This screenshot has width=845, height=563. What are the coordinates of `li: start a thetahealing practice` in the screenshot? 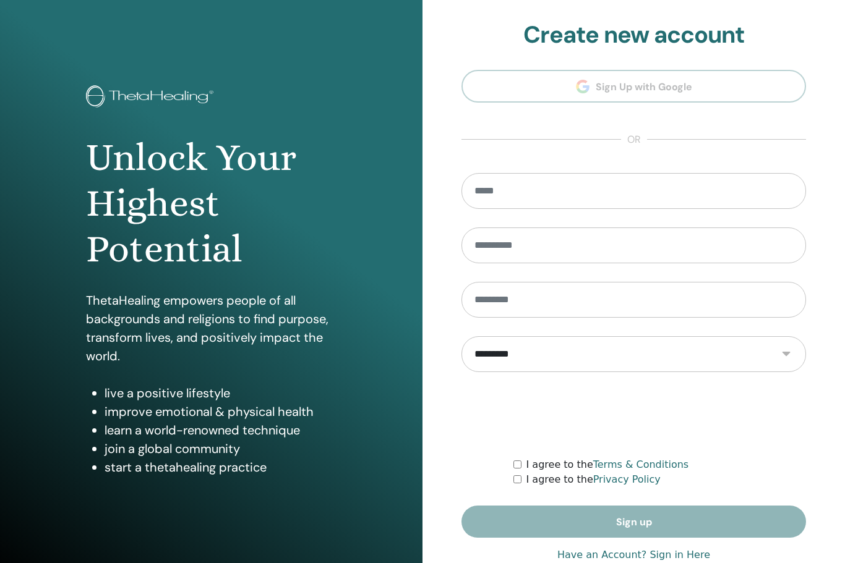 It's located at (220, 468).